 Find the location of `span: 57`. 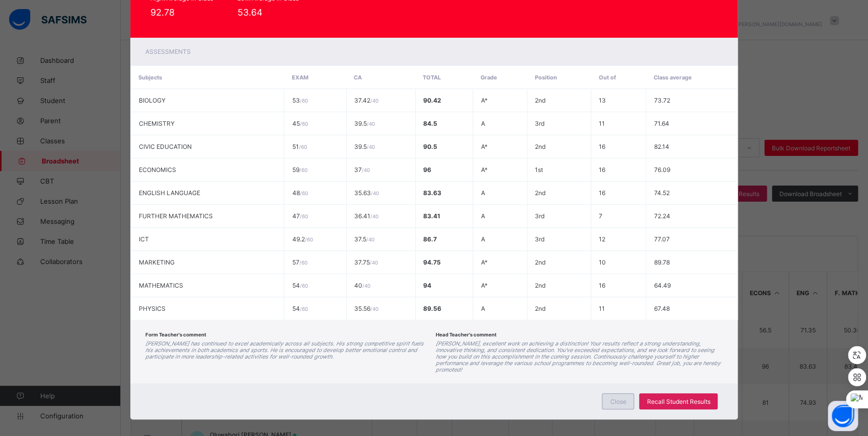

span: 57 is located at coordinates (300, 262).